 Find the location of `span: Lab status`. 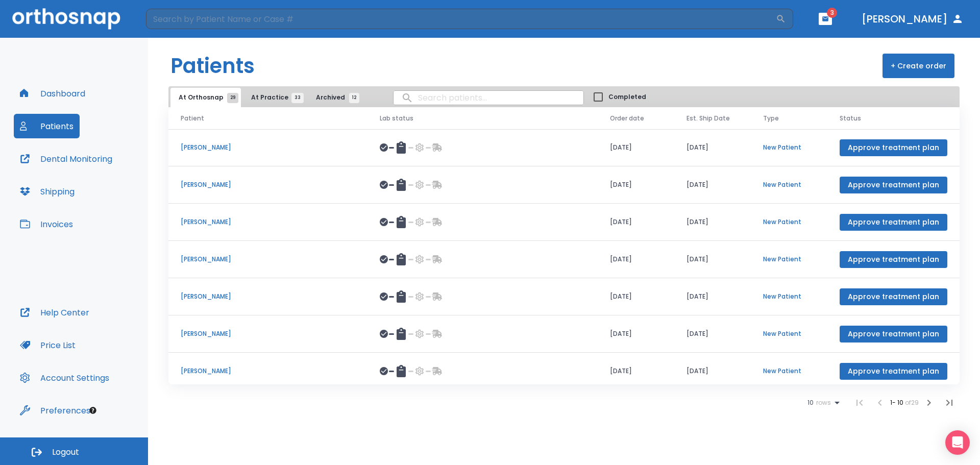

span: Lab status is located at coordinates (396, 118).